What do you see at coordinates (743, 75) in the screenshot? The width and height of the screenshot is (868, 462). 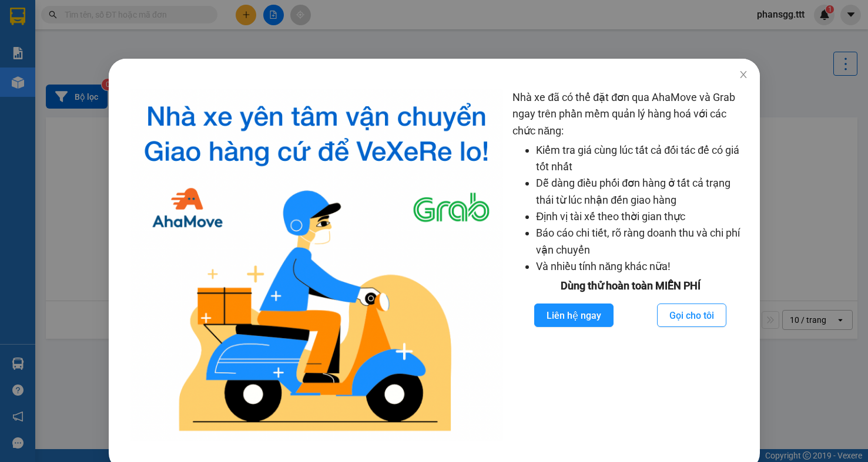 I see `button: Close` at bounding box center [743, 75].